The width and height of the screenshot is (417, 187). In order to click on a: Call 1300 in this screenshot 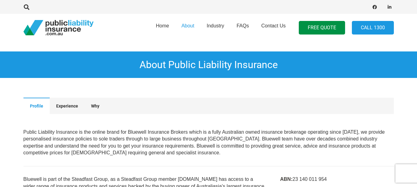, I will do `click(373, 28)`.